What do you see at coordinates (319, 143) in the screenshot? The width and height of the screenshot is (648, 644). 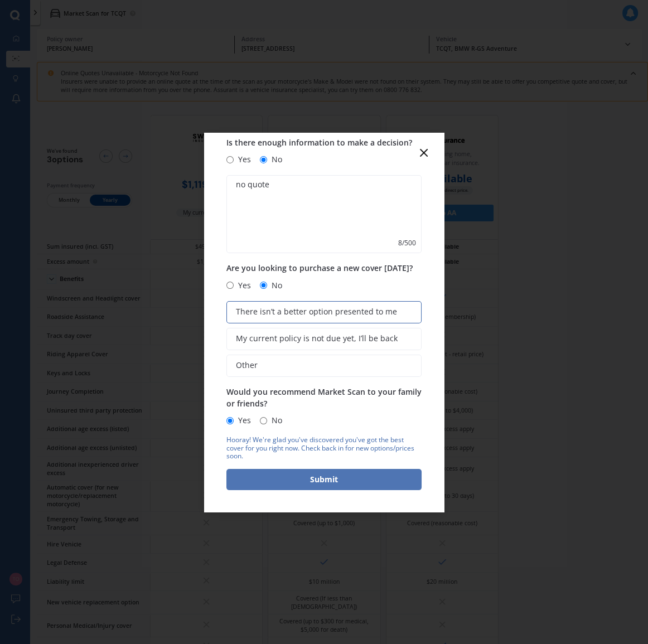 I see `span: Is there enough information to make a decision?` at bounding box center [319, 143].